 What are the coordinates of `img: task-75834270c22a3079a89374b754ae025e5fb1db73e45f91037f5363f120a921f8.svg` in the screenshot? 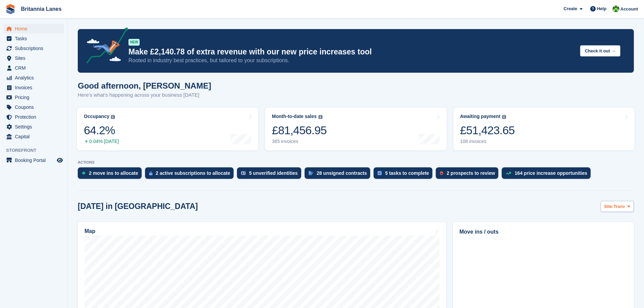 It's located at (380, 173).